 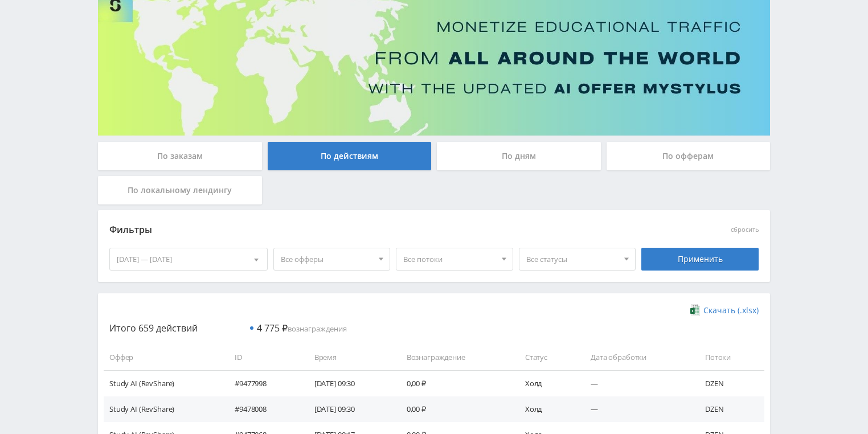 What do you see at coordinates (180, 190) in the screenshot?
I see `div: По локальному лендингу` at bounding box center [180, 190].